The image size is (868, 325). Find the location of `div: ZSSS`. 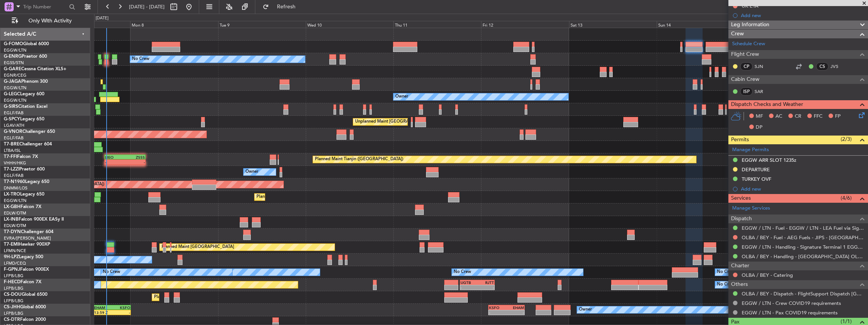

div: ZSSS is located at coordinates (135, 157).